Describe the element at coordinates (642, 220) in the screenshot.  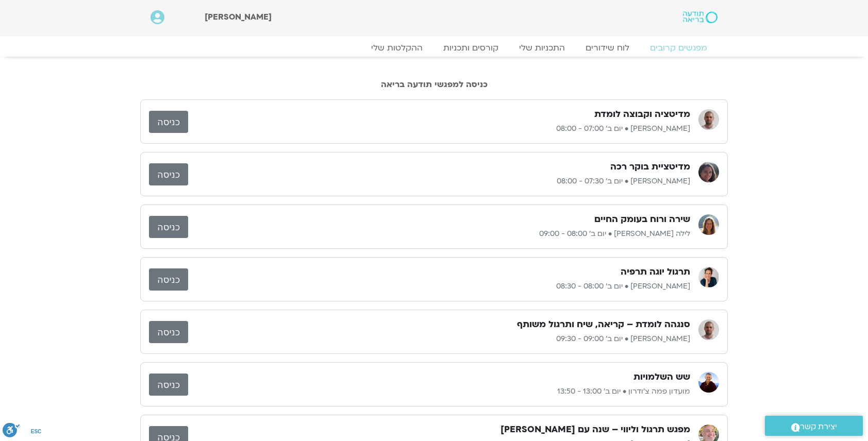
I see `h3: שירה ורוח בעומק החיים` at that location.